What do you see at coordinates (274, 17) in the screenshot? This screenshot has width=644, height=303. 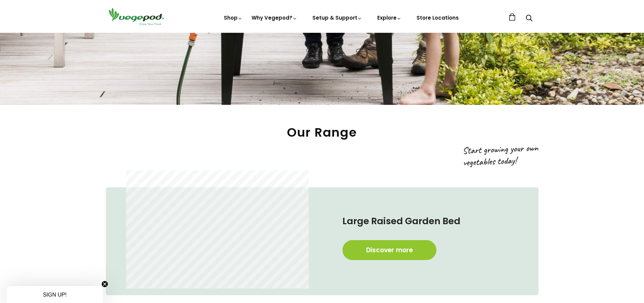 I see `a: Why Vegepod?` at bounding box center [274, 17].